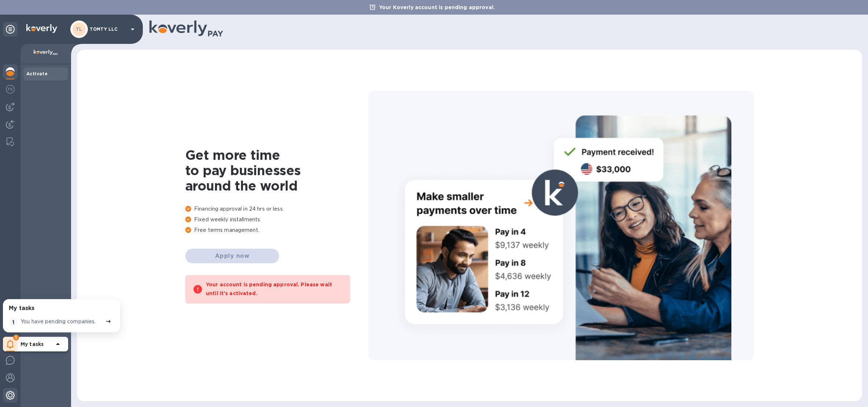 The height and width of the screenshot is (407, 868). What do you see at coordinates (37, 73) in the screenshot?
I see `b: Activate` at bounding box center [37, 73].